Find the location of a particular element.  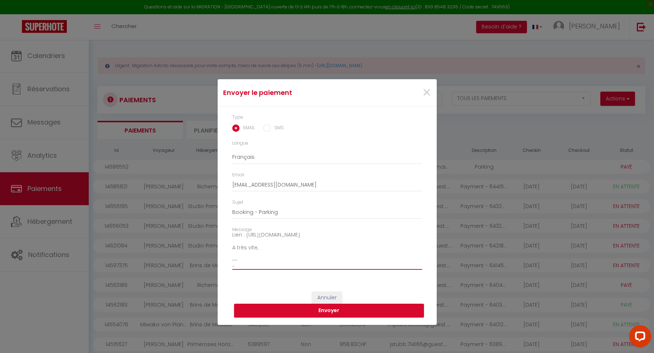

label: Email is located at coordinates (238, 175).